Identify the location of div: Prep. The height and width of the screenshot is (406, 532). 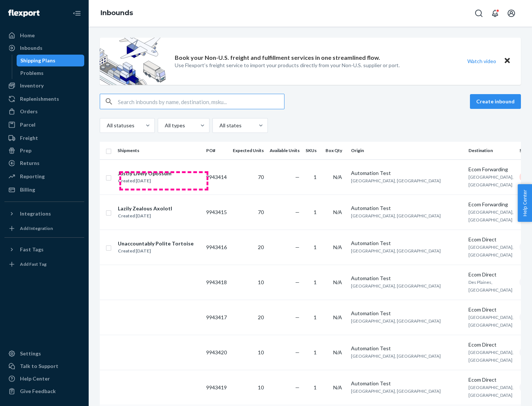
(26, 150).